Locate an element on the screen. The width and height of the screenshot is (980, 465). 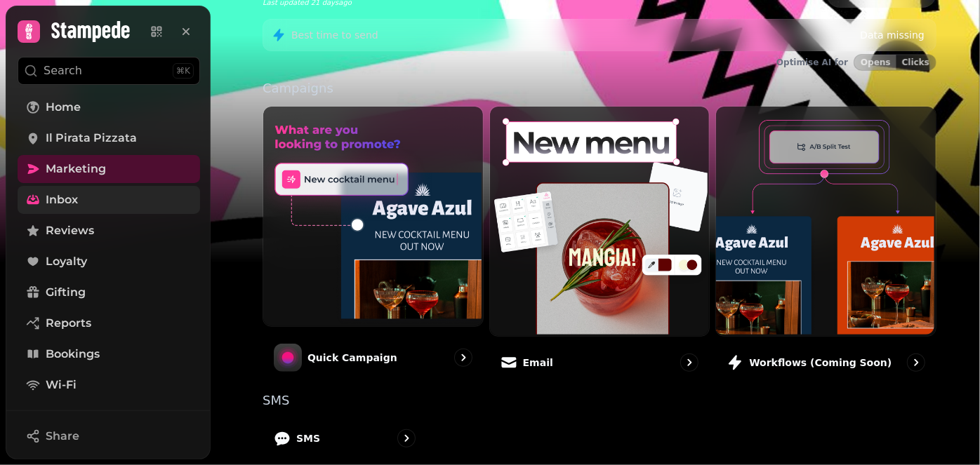
span: Bookings is located at coordinates (72, 355).